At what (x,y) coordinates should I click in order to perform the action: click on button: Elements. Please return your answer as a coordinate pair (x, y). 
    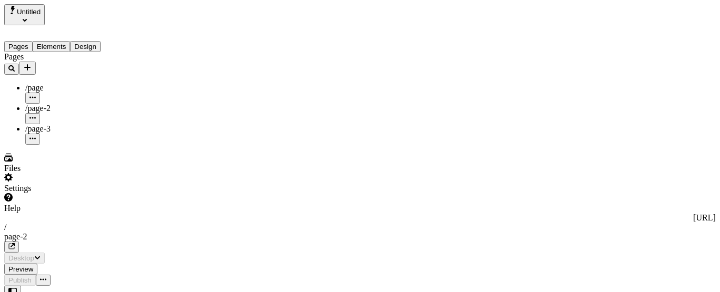
    Looking at the image, I should click on (52, 46).